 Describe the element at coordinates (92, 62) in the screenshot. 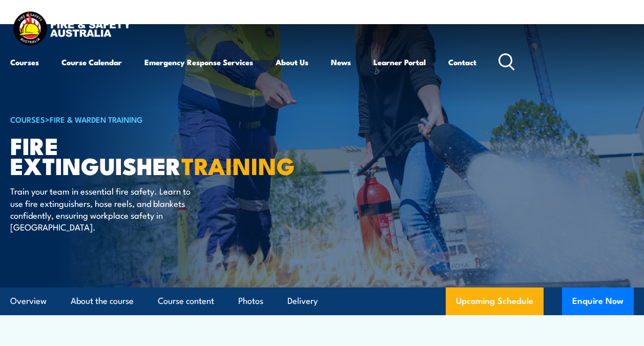

I see `a: Course Calendar` at that location.